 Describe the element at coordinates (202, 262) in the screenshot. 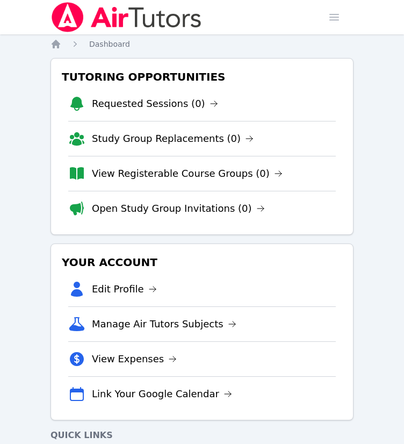

I see `h3: Your Account` at that location.